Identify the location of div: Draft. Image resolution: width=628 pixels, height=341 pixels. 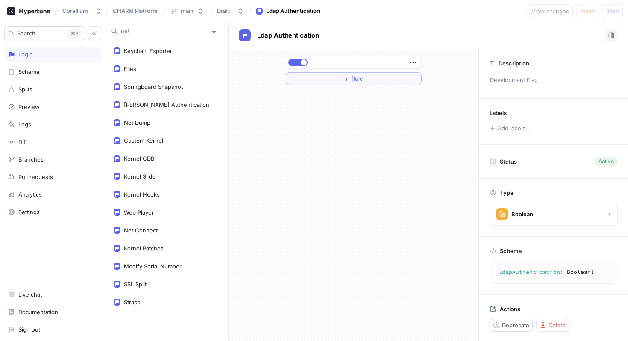
(224, 11).